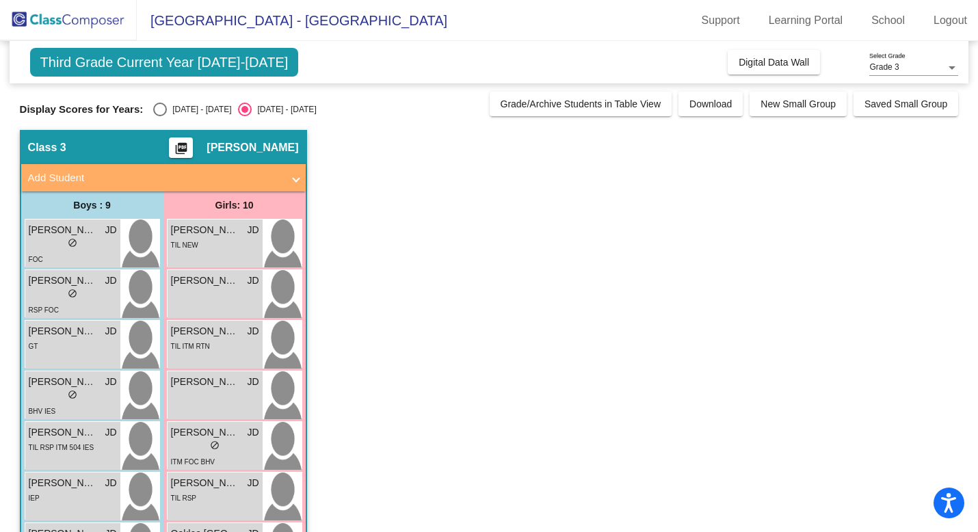  What do you see at coordinates (183, 498) in the screenshot?
I see `span: TIL RSP` at bounding box center [183, 498].